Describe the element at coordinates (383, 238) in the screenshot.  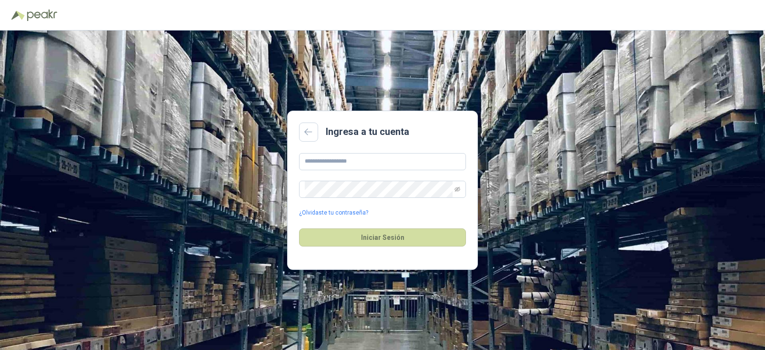
I see `button: Iniciar Sesión` at that location.